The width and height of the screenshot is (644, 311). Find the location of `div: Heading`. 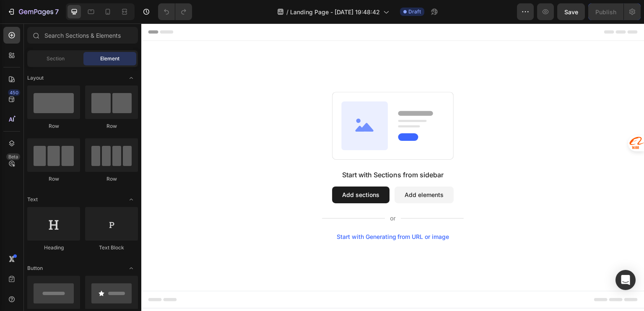

div: Heading is located at coordinates (54, 248).